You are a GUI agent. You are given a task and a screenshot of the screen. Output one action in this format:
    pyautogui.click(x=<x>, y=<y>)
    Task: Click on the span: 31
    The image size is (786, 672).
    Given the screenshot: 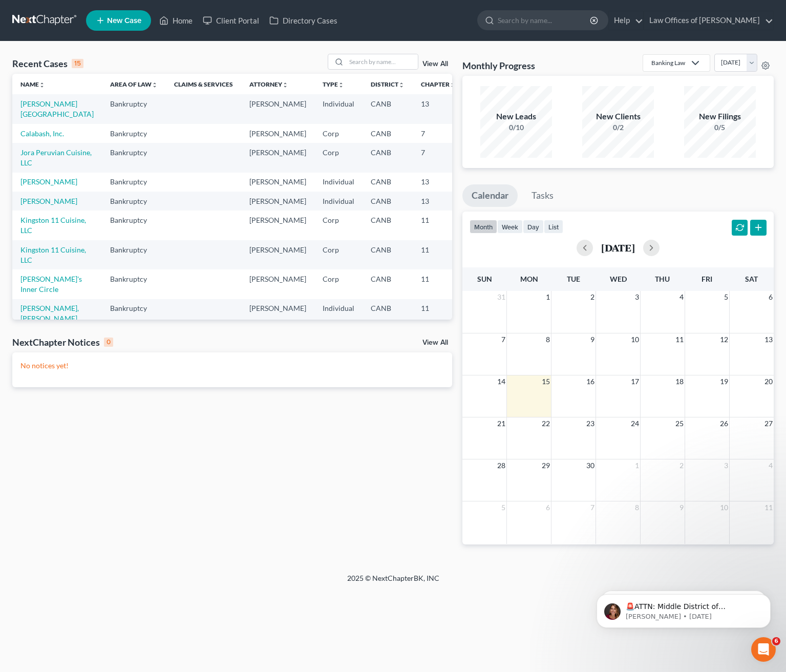 What is the action you would take?
    pyautogui.click(x=501, y=297)
    